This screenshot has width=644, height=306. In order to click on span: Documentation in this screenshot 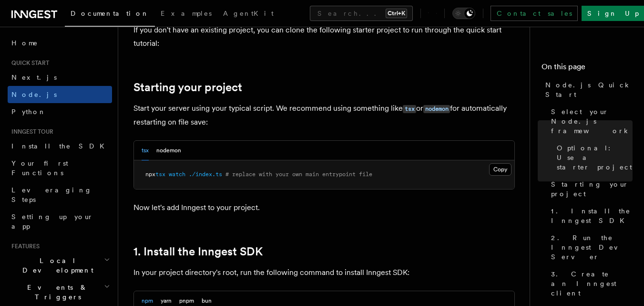, I will do `click(109, 13)`.